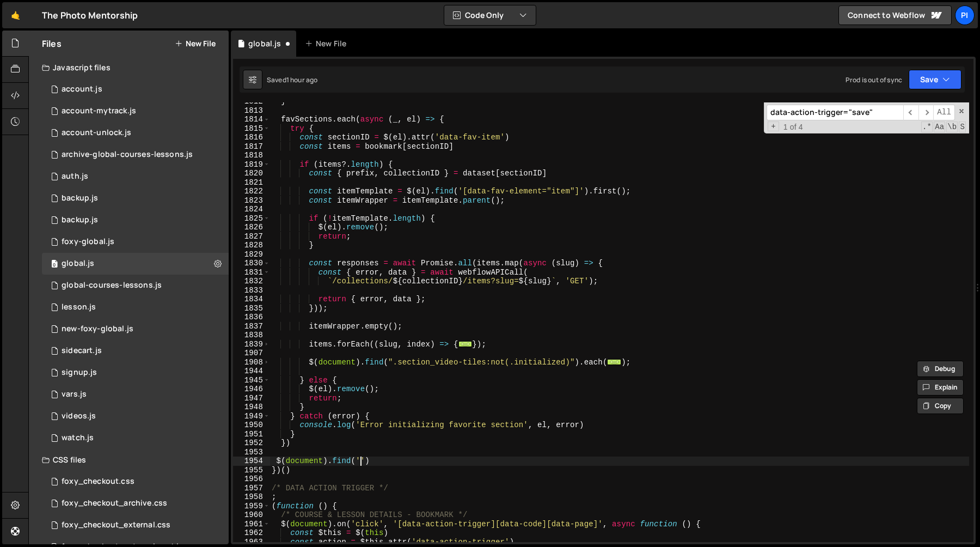 The height and width of the screenshot is (547, 980). I want to click on div: 13533/42246.js, so click(135, 416).